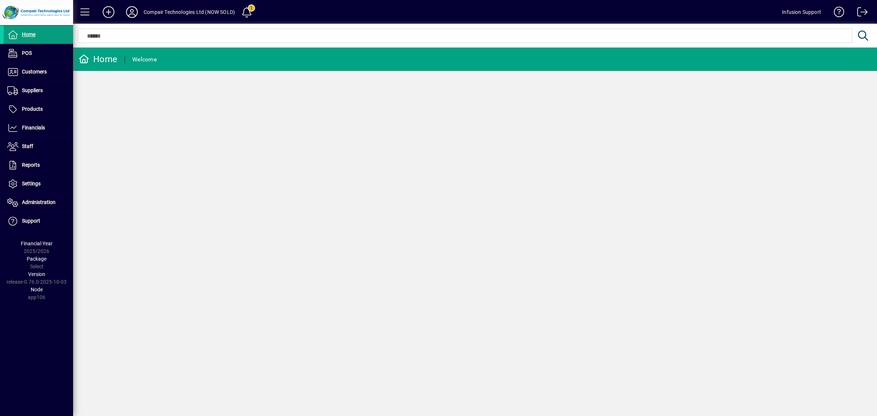  What do you see at coordinates (27, 53) in the screenshot?
I see `span: POS` at bounding box center [27, 53].